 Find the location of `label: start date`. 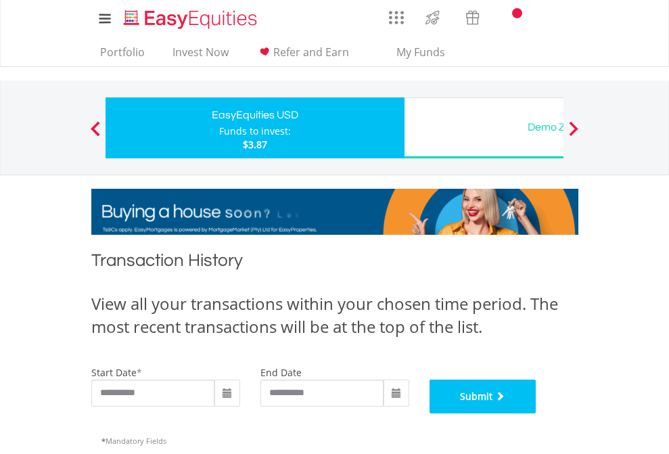

label: start date is located at coordinates (114, 372).